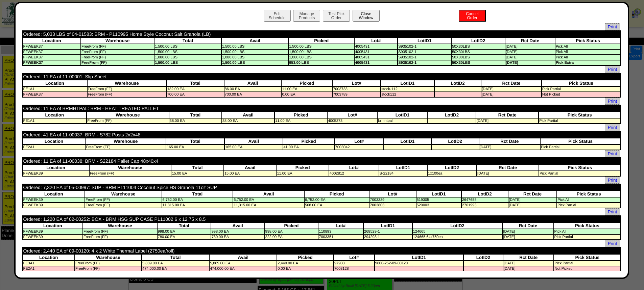 This screenshot has height=290, width=644. What do you see at coordinates (439, 200) in the screenshot?
I see `td: 519305` at bounding box center [439, 200].